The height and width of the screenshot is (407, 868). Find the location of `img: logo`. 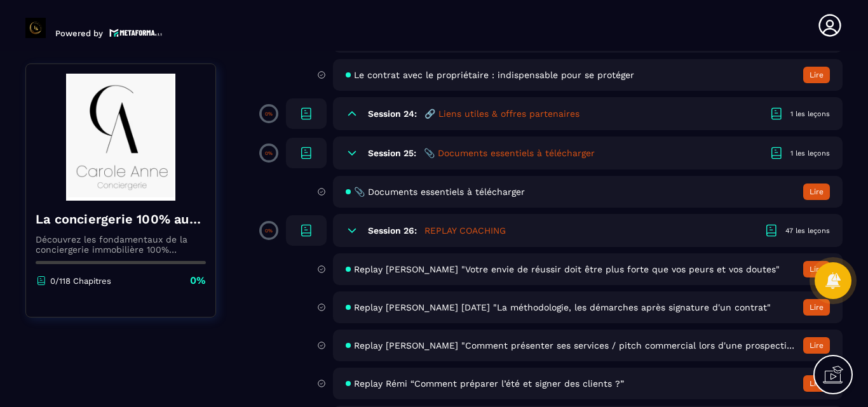

img: logo is located at coordinates (136, 32).